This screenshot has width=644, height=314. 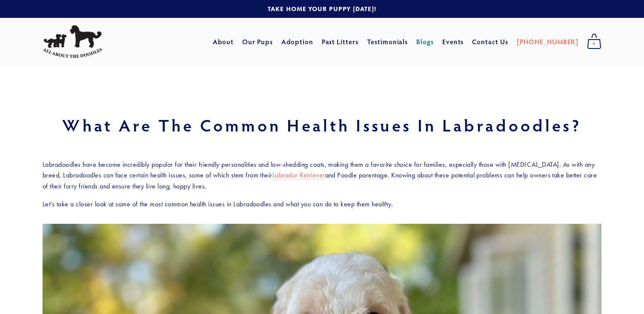 I want to click on a: Events, so click(x=453, y=42).